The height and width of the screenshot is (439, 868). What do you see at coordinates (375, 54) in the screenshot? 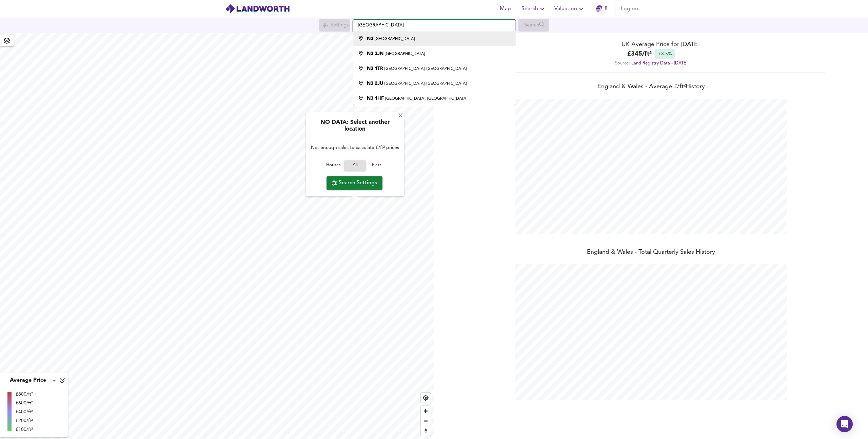
I see `strong: N3 3JN` at bounding box center [375, 54].